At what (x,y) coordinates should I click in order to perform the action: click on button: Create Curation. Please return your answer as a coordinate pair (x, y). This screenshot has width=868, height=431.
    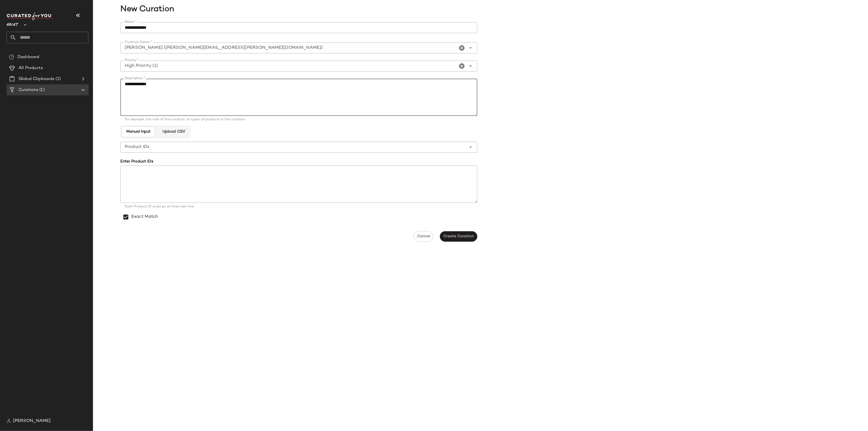
    Looking at the image, I should click on (459, 236).